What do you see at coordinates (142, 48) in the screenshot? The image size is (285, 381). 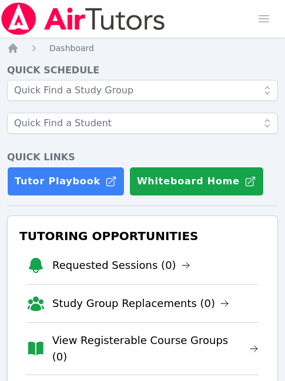 I see `nav: Breadcrumb` at bounding box center [142, 48].